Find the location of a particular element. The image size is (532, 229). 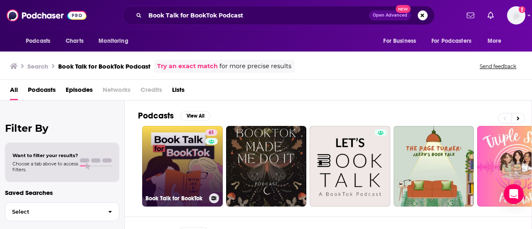

button: Send feedback is located at coordinates (497, 66).